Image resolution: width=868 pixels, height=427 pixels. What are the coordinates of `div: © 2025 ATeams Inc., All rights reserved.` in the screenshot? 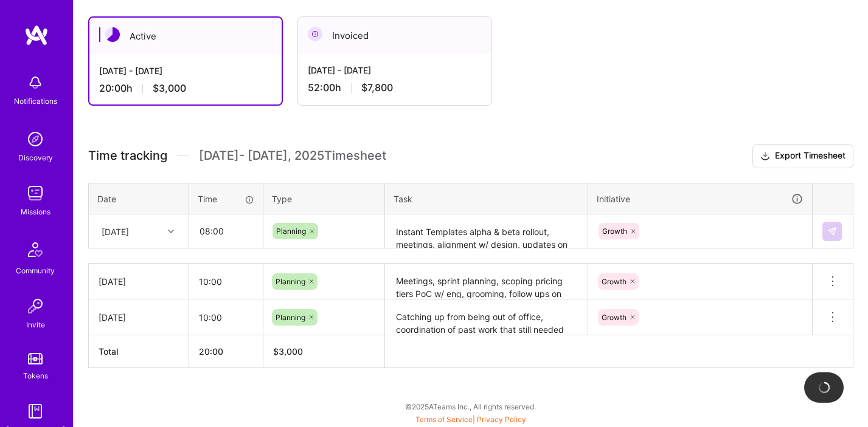 It's located at (470, 407).